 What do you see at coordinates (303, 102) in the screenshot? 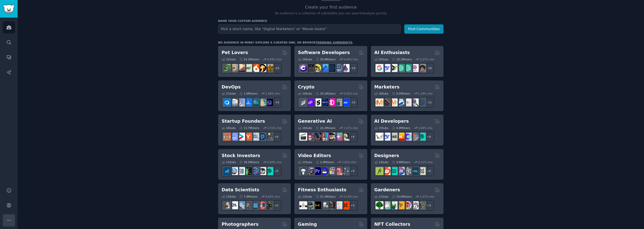
I see `img: ethfinance` at bounding box center [303, 102].